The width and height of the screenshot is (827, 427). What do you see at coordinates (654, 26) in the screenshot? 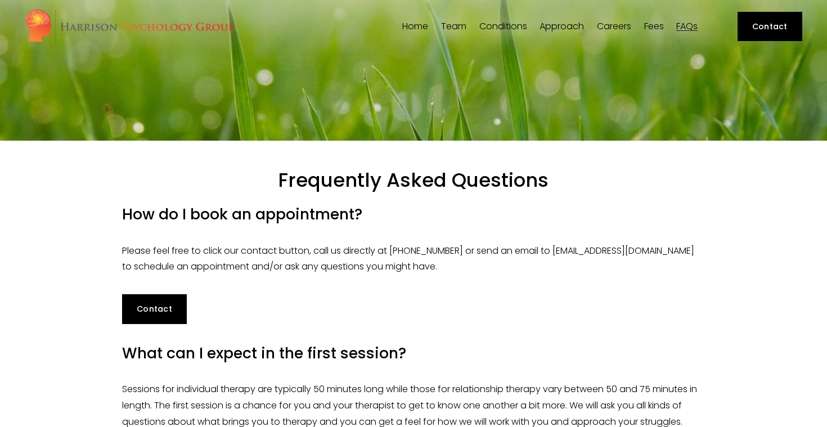
I see `a: Fees` at bounding box center [654, 26].